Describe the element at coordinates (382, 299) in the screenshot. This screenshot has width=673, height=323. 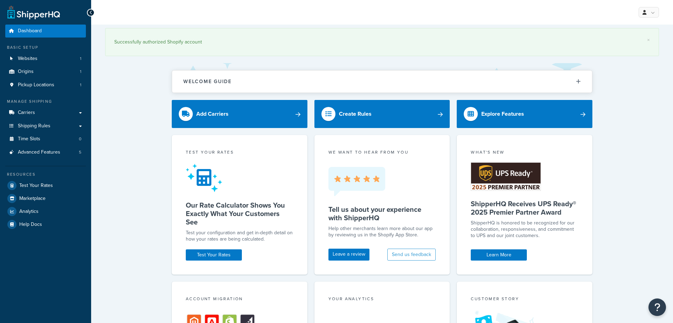
I see `div: Your Analytics` at that location.